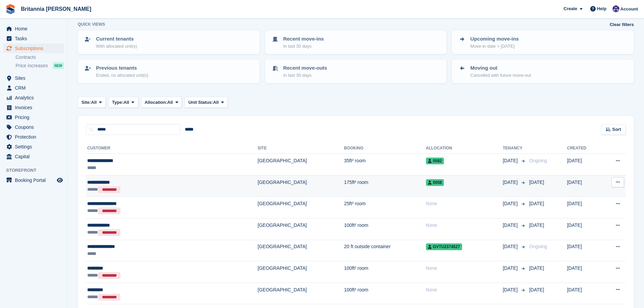  Describe the element at coordinates (385, 148) in the screenshot. I see `th: Booking` at that location.